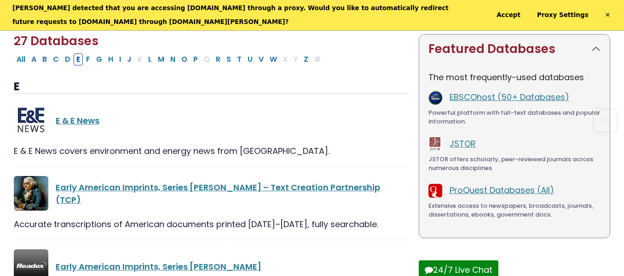  What do you see at coordinates (88, 59) in the screenshot?
I see `button: Filter Results F` at bounding box center [88, 59].